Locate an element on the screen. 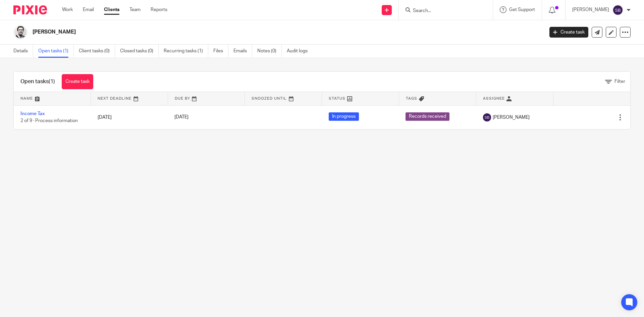  span: Snoozed Until is located at coordinates (269, 98).